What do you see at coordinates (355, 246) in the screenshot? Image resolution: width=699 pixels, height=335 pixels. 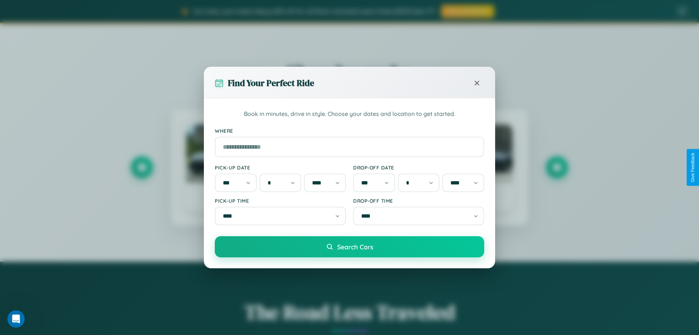 I see `span: Search Cars` at bounding box center [355, 246].